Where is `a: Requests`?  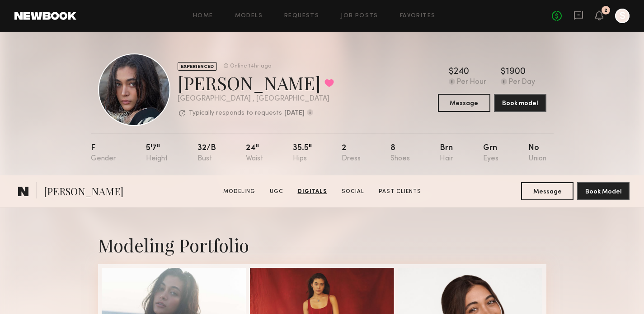 a: Requests is located at coordinates (302, 16).